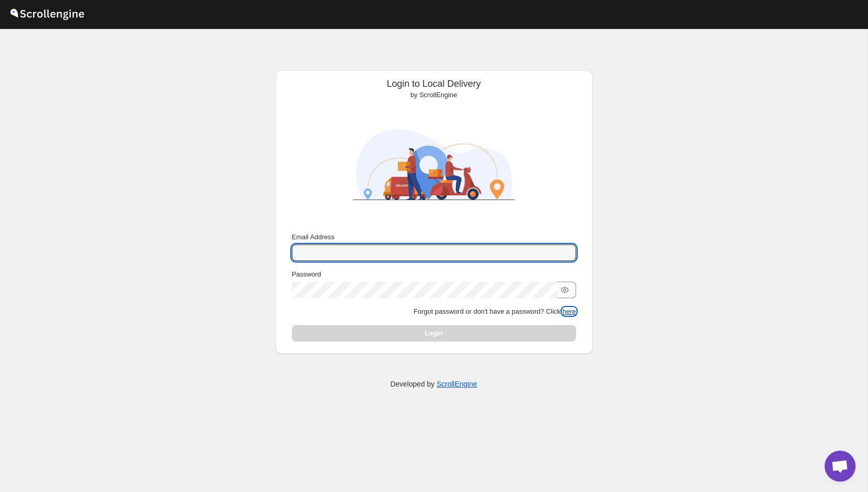 The image size is (868, 492). What do you see at coordinates (840, 466) in the screenshot?
I see `div: Open chat` at bounding box center [840, 466].